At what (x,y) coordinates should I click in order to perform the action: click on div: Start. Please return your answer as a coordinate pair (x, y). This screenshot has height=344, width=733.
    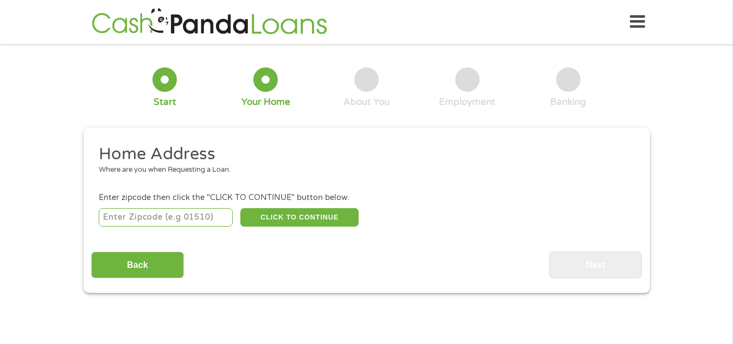
    Looking at the image, I should click on (165, 102).